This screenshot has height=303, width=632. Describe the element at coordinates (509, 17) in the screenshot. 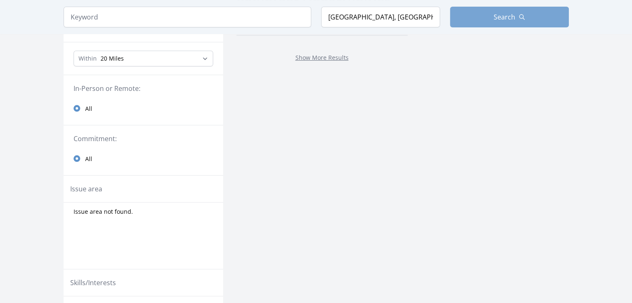

I see `button: Search` at that location.